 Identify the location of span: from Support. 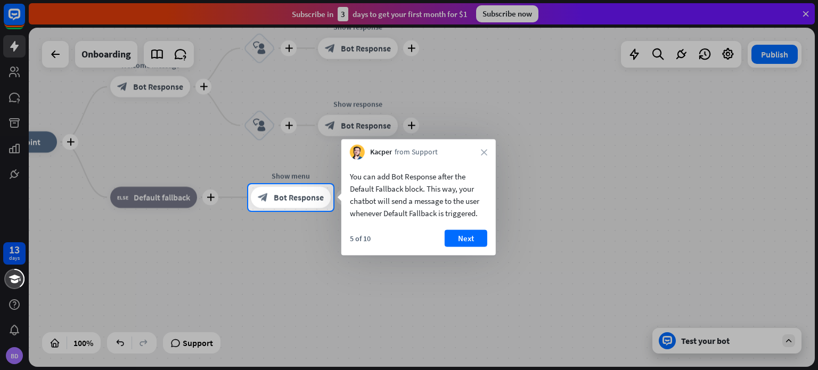
(416, 152).